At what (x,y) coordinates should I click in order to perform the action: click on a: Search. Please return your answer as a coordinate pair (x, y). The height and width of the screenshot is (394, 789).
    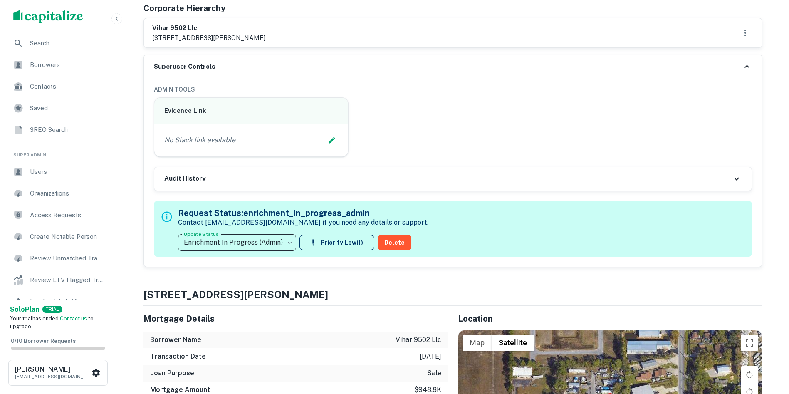
    Looking at the image, I should click on (58, 43).